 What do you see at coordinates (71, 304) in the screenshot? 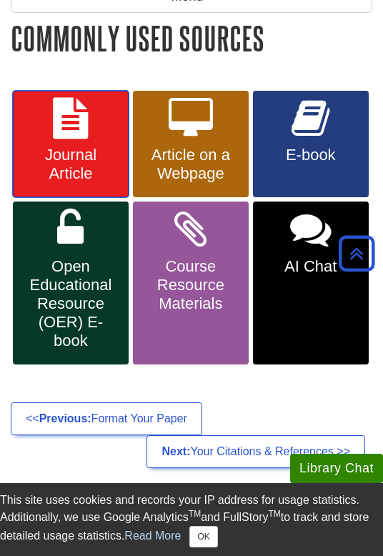
I see `span: Open Educational Resource (OER) E-book` at bounding box center [71, 304].